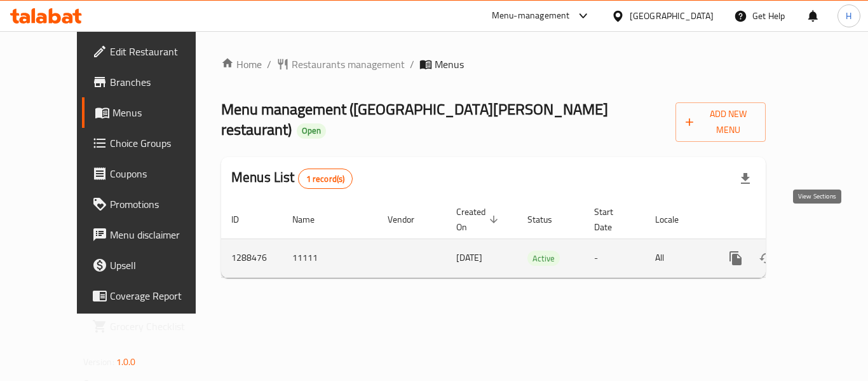 The image size is (868, 381). I want to click on span: Version:, so click(98, 361).